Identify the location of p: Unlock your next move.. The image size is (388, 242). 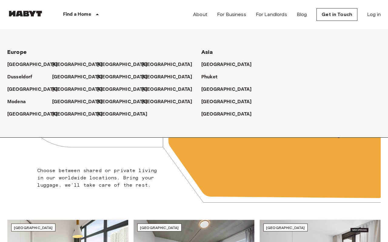
(292, 115).